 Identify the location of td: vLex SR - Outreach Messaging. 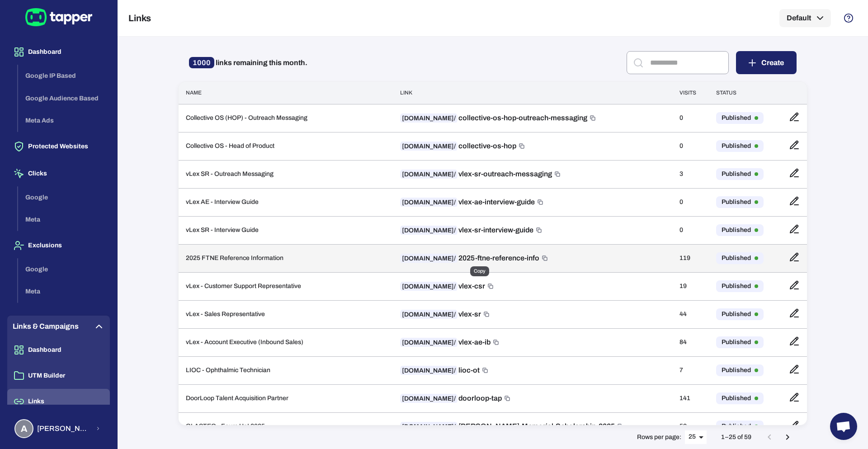
(285, 174).